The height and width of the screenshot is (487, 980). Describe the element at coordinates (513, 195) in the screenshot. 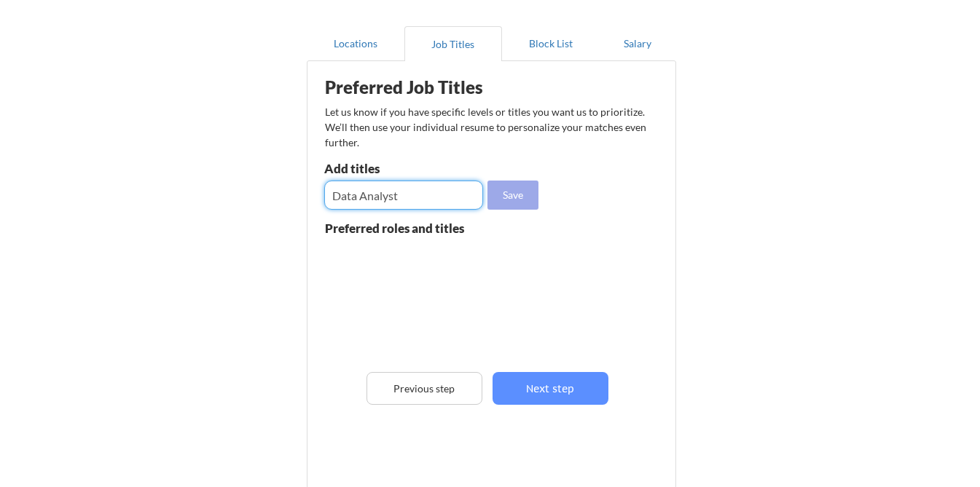

I see `button: Save` at that location.